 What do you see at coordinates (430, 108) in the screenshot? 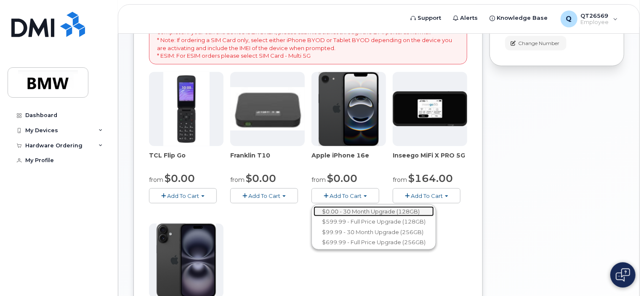
I see `img: cut_small_inseego_5G.jpg` at bounding box center [430, 108].